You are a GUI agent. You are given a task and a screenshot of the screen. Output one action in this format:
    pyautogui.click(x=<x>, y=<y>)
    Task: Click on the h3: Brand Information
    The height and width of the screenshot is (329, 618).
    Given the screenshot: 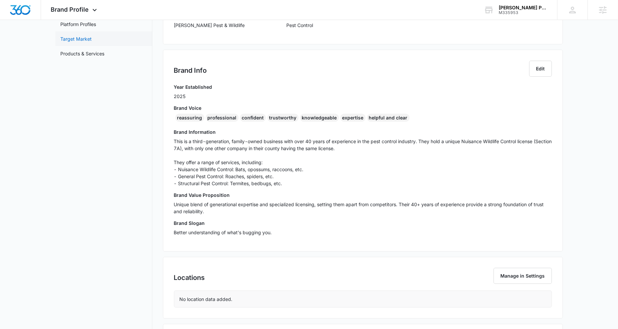 What is the action you would take?
    pyautogui.click(x=363, y=132)
    